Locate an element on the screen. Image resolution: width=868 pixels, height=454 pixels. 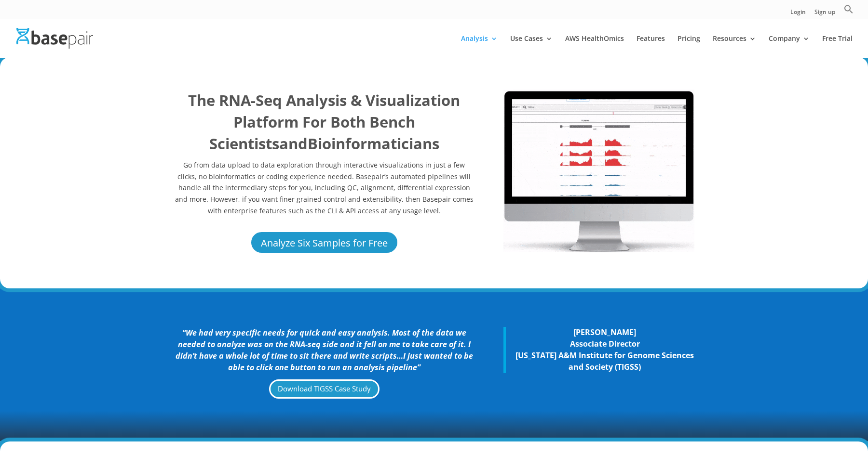
b: Bioinformaticians is located at coordinates (374, 143).